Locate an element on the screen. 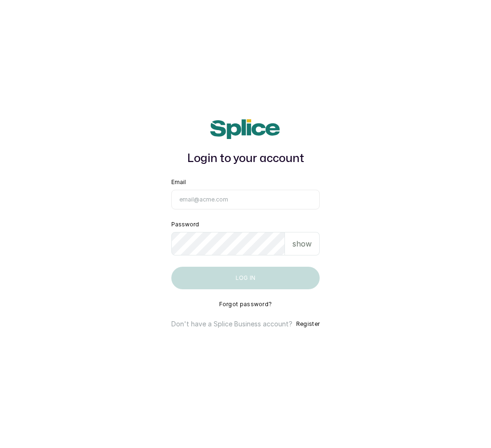  button: Log in is located at coordinates (245, 278).